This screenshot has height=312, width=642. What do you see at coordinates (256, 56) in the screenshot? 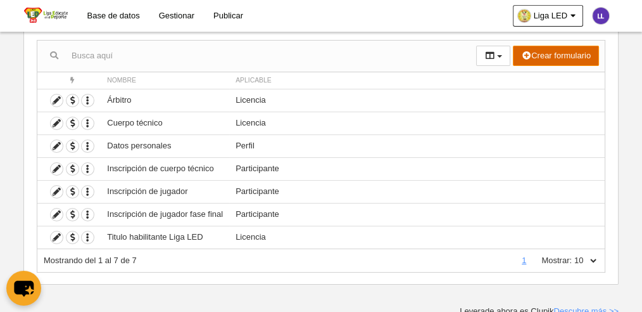
I see `input: Busca aquí` at bounding box center [256, 56].